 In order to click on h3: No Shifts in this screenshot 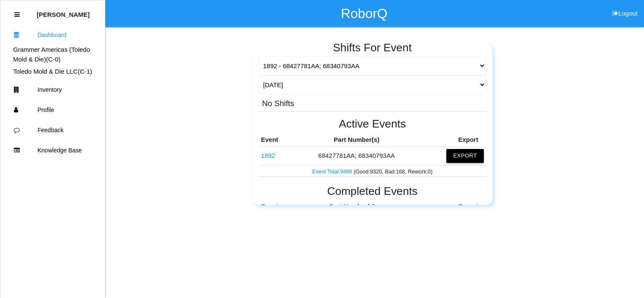, I will do `click(278, 103)`.